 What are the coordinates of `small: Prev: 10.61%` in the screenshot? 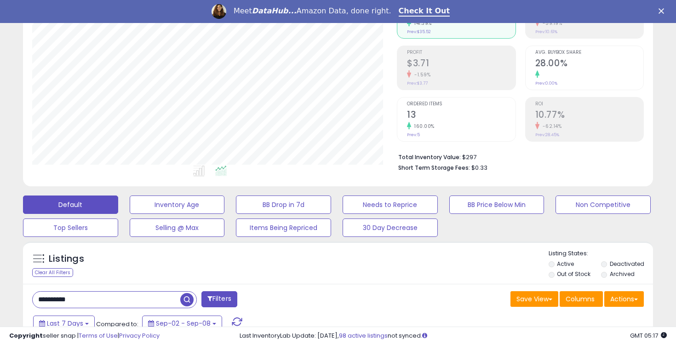 It's located at (546, 32).